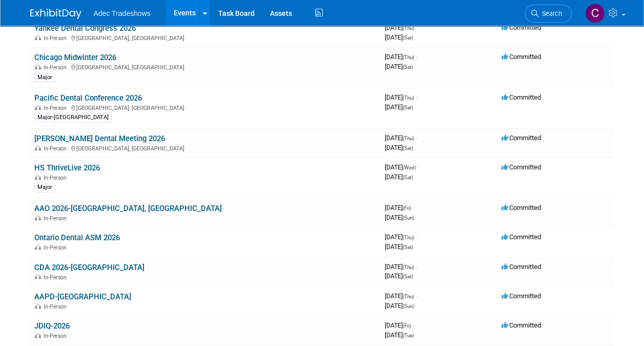  What do you see at coordinates (122, 13) in the screenshot?
I see `span: Adec Tradeshows` at bounding box center [122, 13].